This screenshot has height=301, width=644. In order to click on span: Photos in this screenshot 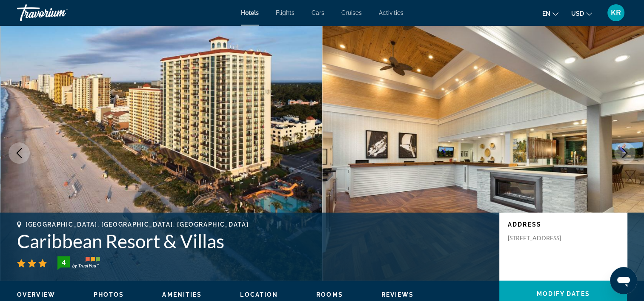, I will do `click(109, 295)`.